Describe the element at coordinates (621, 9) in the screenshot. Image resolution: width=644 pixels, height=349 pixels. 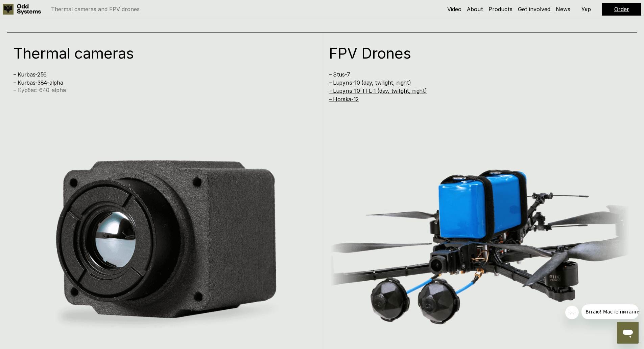
I see `a: Order` at that location.